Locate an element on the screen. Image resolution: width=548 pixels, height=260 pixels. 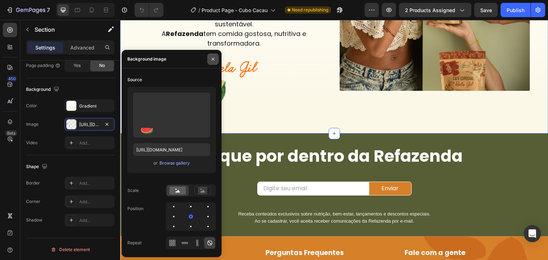
p: Receba conteúdos exclusivos sobre nutrição, bem-estar, lançamentos e descontos especiais. Ao se c... is located at coordinates (214, 198).